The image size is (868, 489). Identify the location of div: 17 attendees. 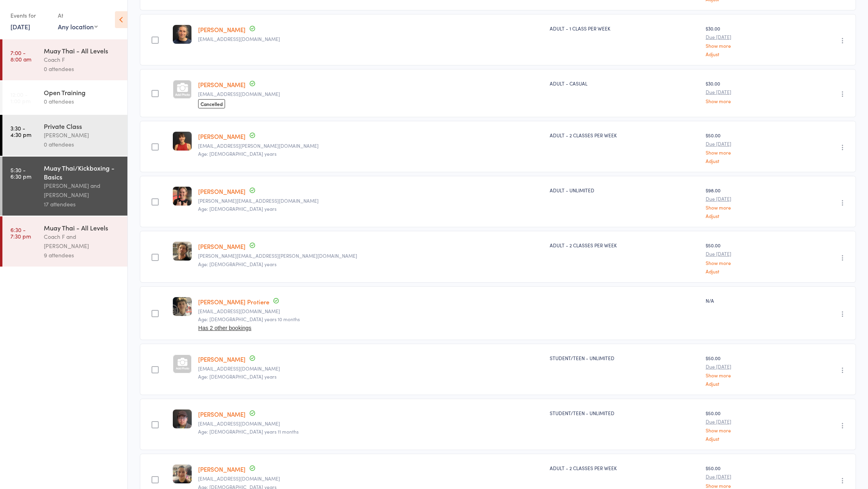
(82, 204).